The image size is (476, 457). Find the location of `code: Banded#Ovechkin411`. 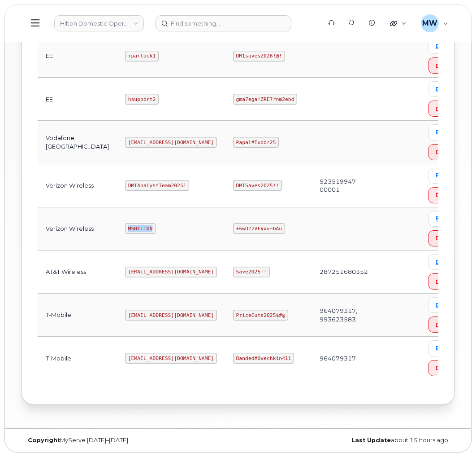

code: Banded#Ovechkin411 is located at coordinates (264, 358).